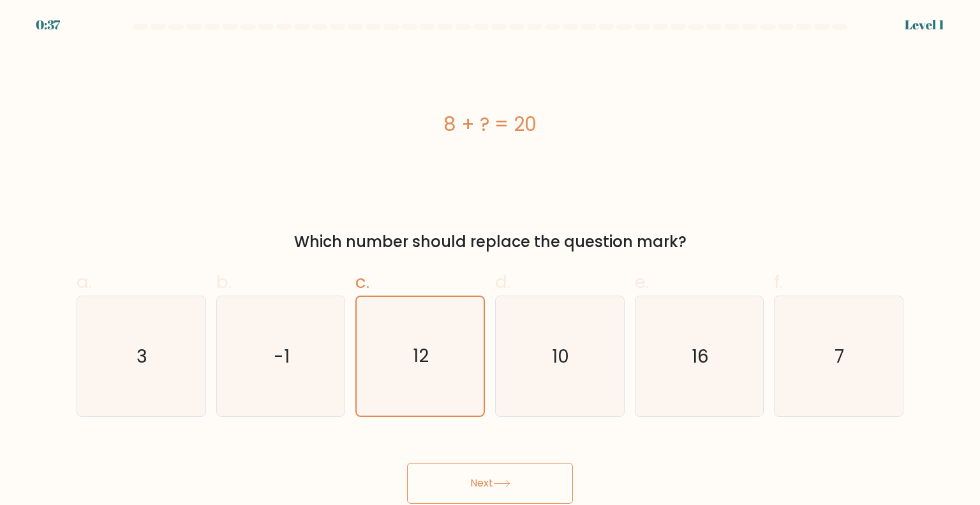 Image resolution: width=980 pixels, height=505 pixels. I want to click on text: 16, so click(700, 355).